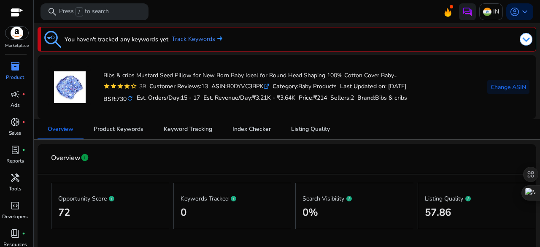 The height and width of the screenshot is (247, 540). Describe the element at coordinates (168, 98) in the screenshot. I see `h5: Est. Orders/Day:` at that location.